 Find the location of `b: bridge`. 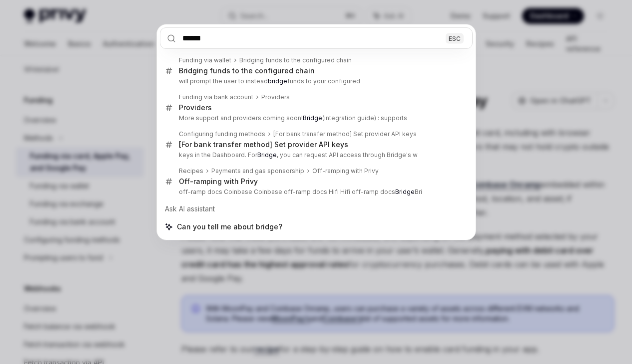

b: bridge is located at coordinates (277, 81).